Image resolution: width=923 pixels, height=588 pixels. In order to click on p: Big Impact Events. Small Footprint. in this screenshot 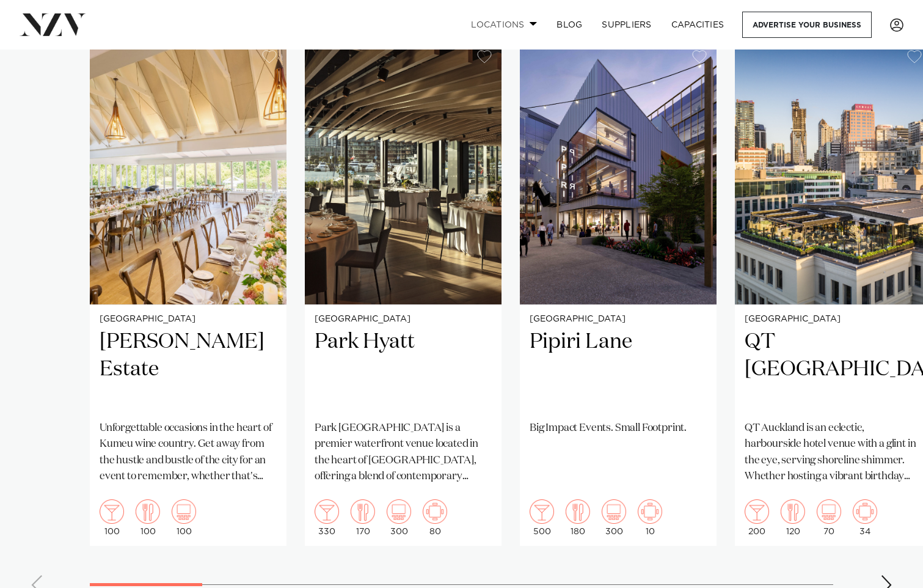, I will do `click(618, 428)`.